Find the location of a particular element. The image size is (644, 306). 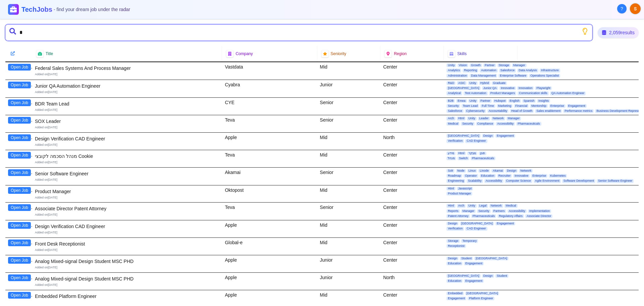

div: Senior Software Engineer is located at coordinates (127, 174).